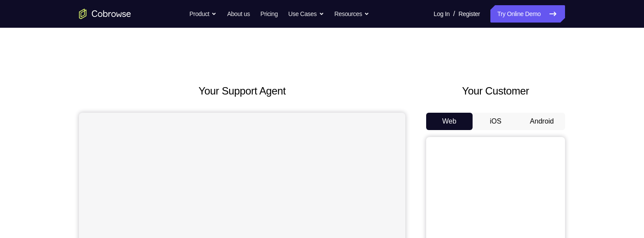  Describe the element at coordinates (306, 14) in the screenshot. I see `button: Use Cases` at that location.